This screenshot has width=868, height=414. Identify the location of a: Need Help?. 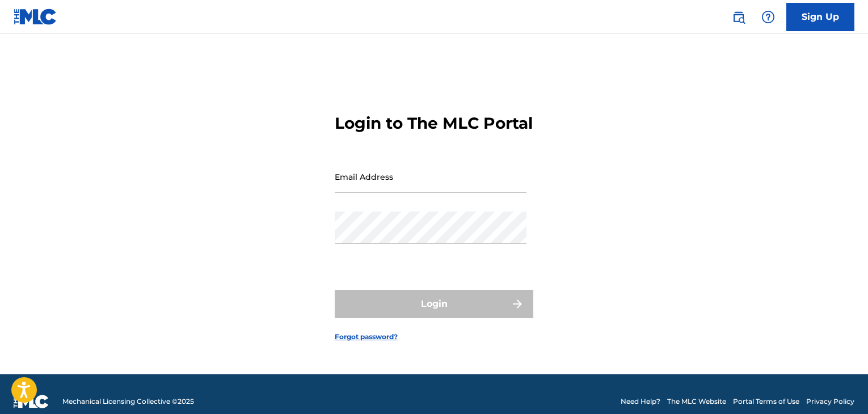
(641, 401).